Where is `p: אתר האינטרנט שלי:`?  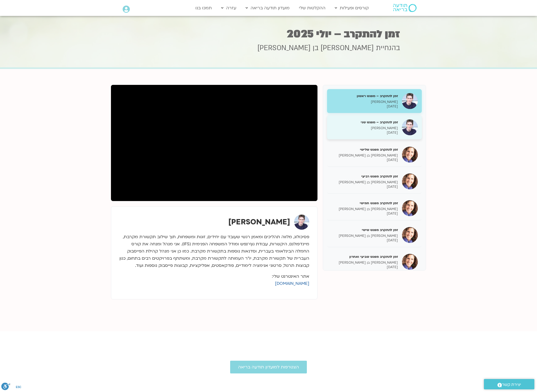
p: אתר האינטרנט שלי: is located at coordinates (214, 280).